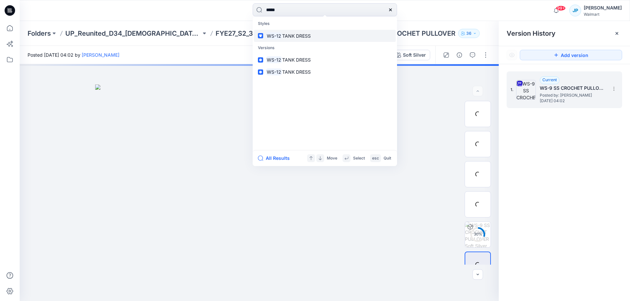  I want to click on img: WS-9 SS CROCHET PULLOVER Soft Silver, so click(477, 235).